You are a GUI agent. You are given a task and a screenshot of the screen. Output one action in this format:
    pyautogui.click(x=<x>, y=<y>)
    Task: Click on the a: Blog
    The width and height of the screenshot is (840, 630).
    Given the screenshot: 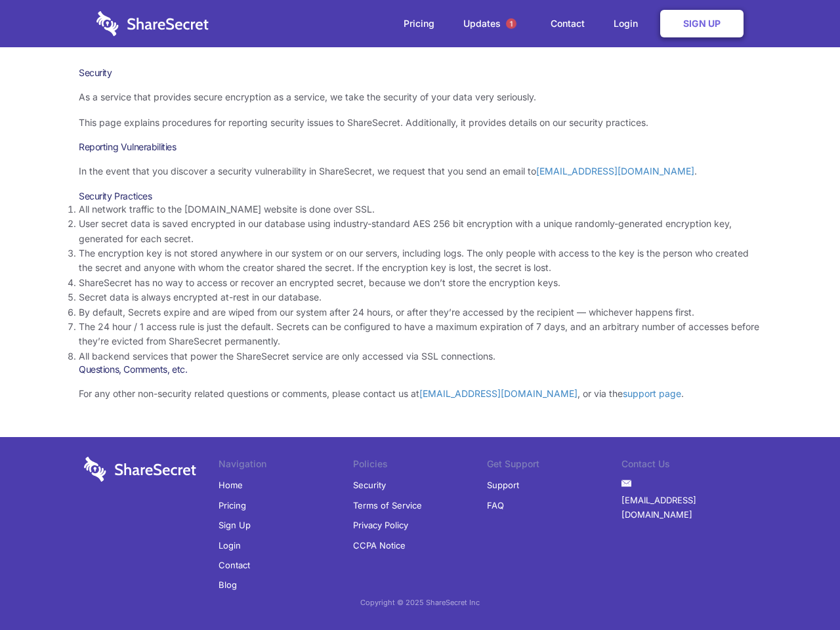 What is the action you would take?
    pyautogui.click(x=228, y=585)
    